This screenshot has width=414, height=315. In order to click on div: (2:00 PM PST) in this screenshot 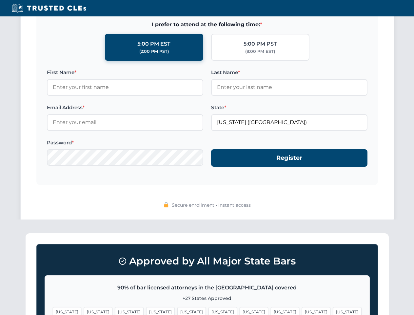, I will do `click(154, 51)`.